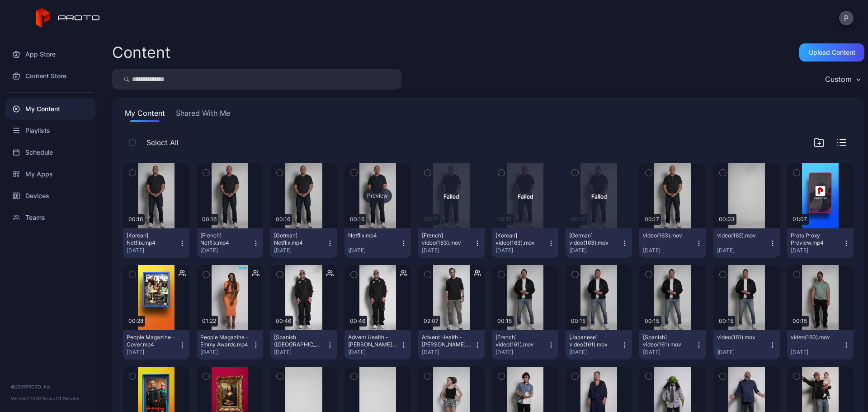 The image size is (868, 412). What do you see at coordinates (60, 398) in the screenshot?
I see `a: Terms Of Service` at bounding box center [60, 398].